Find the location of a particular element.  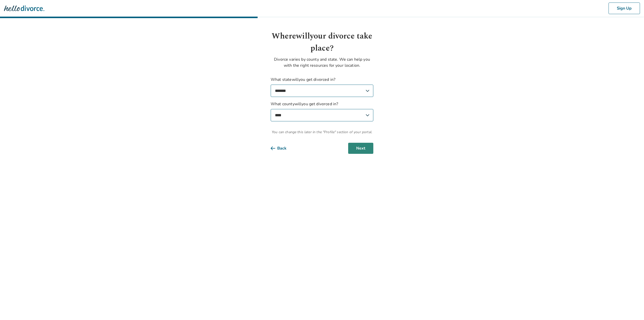

img: Hello Divorce Logo is located at coordinates (24, 9).